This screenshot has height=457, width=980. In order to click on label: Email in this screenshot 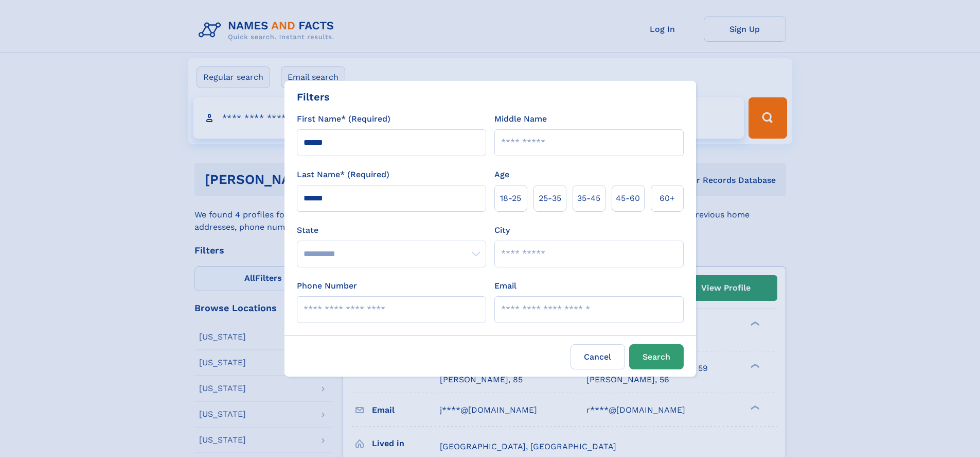, I will do `click(505, 286)`.